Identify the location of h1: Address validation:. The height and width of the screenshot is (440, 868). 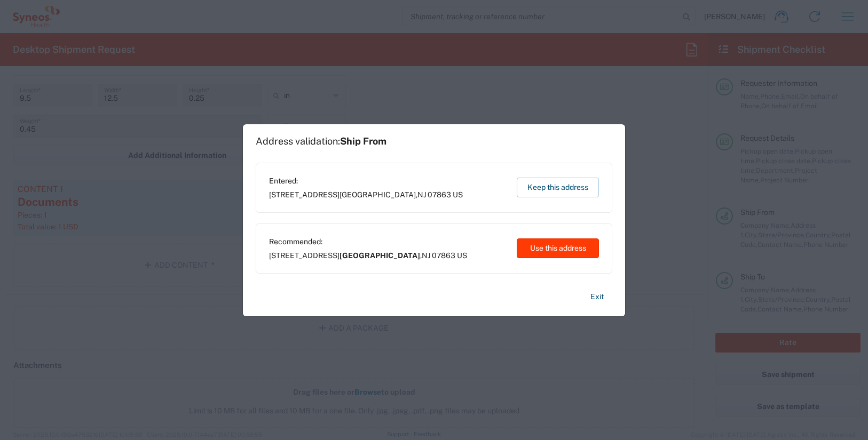
(321, 142).